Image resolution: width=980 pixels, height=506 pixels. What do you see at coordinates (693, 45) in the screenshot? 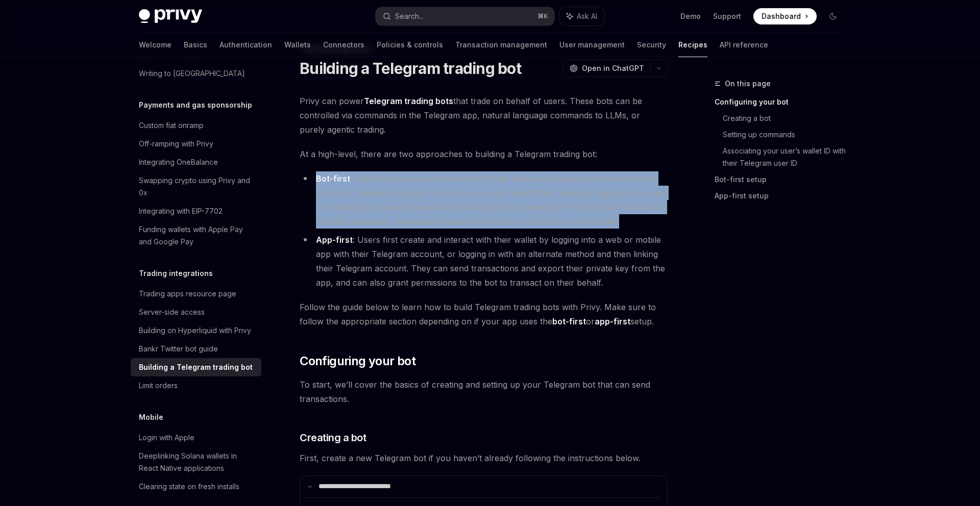
I see `a: Recipes` at bounding box center [693, 45].